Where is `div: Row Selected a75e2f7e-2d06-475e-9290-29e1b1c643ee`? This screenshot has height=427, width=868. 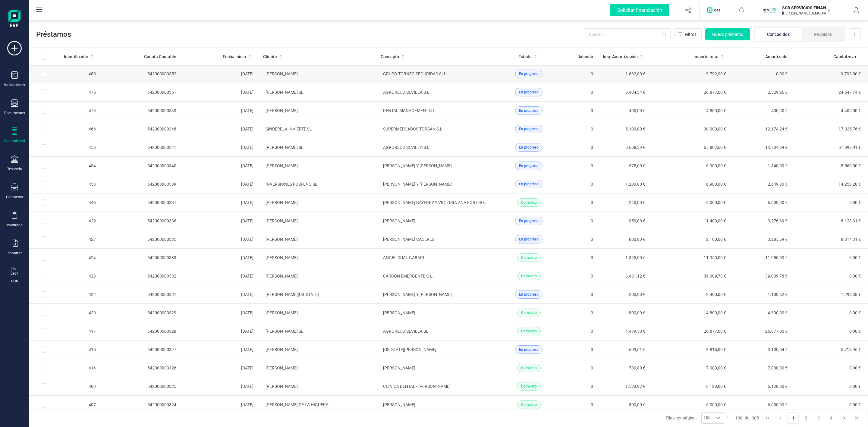 div: Row Selected a75e2f7e-2d06-475e-9290-29e1b1c643ee is located at coordinates (44, 92).